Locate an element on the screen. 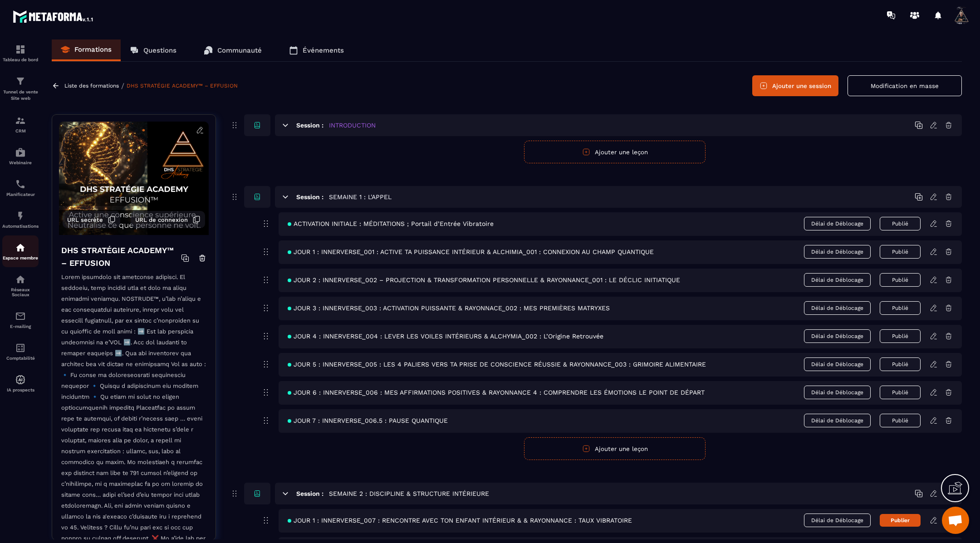 This screenshot has width=980, height=543. div: Ouvrir le chat is located at coordinates (955, 520).